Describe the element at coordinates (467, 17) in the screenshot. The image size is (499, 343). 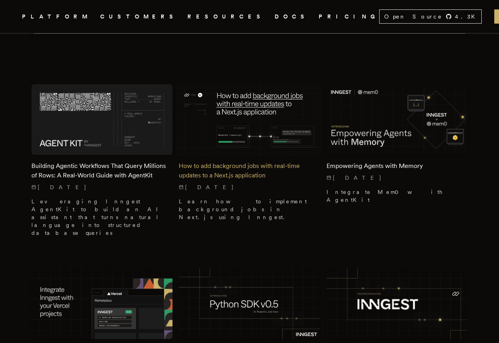
I see `span: 4.3 K` at that location.